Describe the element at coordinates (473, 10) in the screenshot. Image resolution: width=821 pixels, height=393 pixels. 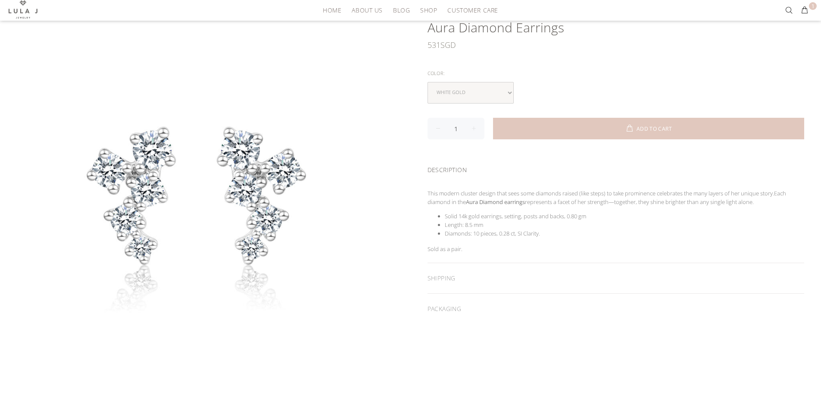
I see `span: CUSTOMER CARE` at that location.